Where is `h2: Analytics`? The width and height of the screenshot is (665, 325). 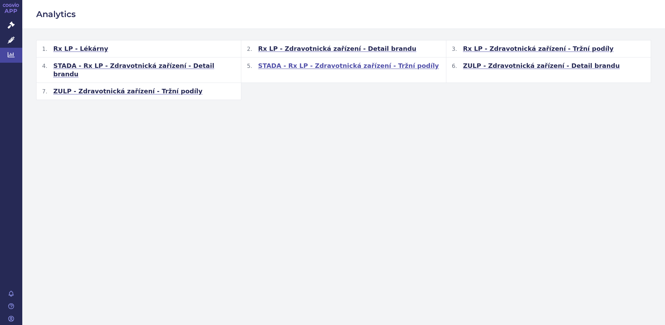 h2: Analytics is located at coordinates (344, 14).